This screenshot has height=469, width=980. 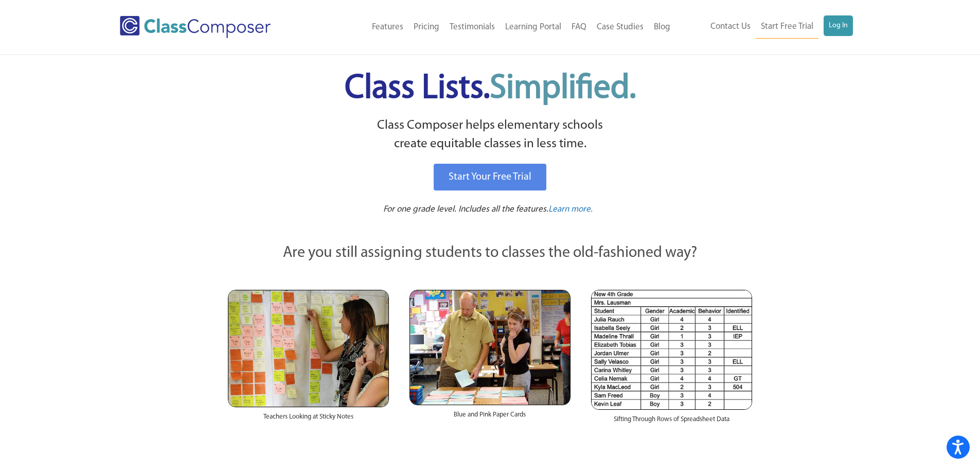 What do you see at coordinates (672, 350) in the screenshot?
I see `img: Spreadsheets` at bounding box center [672, 350].